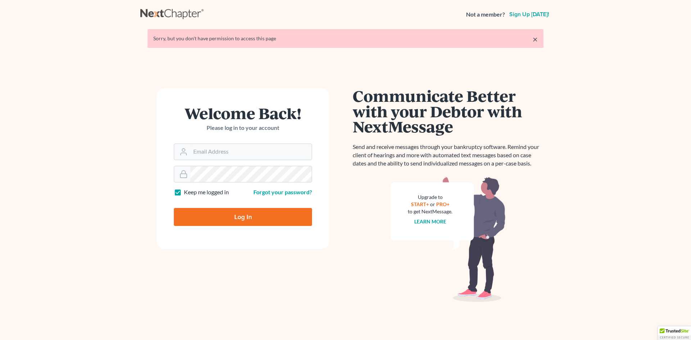  What do you see at coordinates (420, 204) in the screenshot?
I see `a: START+` at bounding box center [420, 204].